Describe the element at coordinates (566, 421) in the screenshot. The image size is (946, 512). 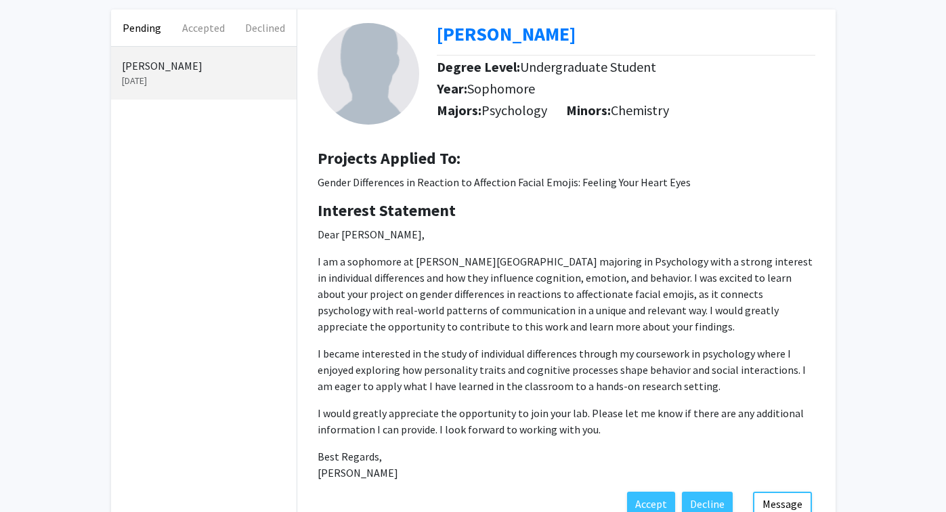
I see `p: I would greatly appreciate the opportunity to join your lab. Please let me know if there are any ...` at that location.